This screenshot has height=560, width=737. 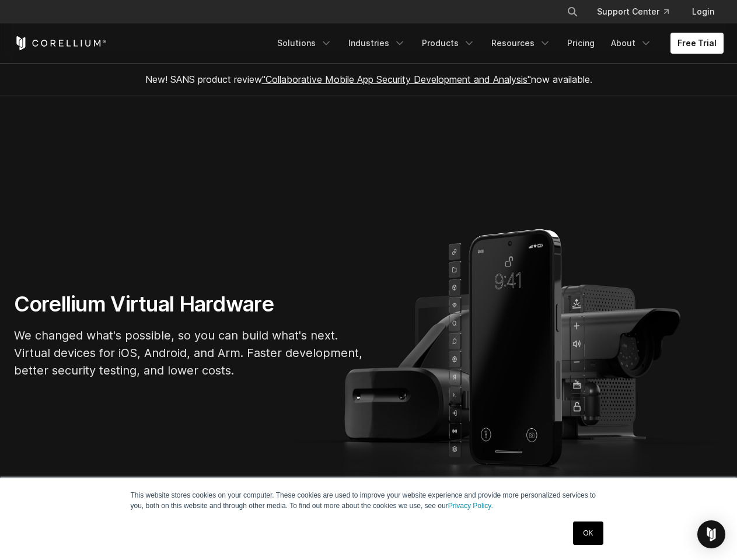 I want to click on a: Products, so click(x=448, y=43).